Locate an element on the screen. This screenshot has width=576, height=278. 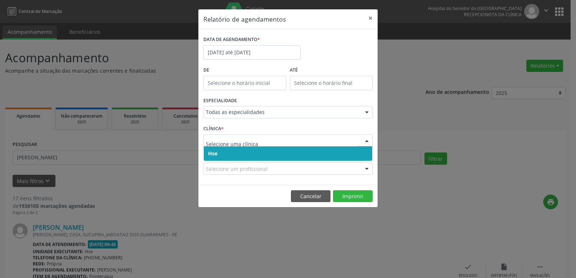
label: CLÍNICA is located at coordinates (213, 129).